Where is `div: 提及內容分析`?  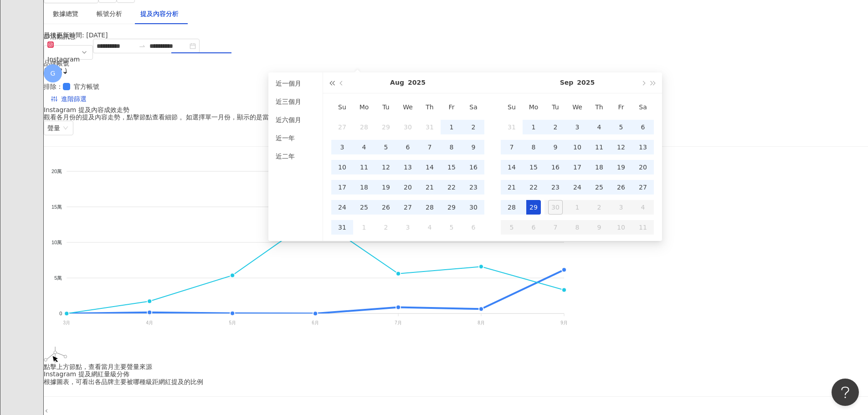 div: 提及內容分析 is located at coordinates (160, 14).